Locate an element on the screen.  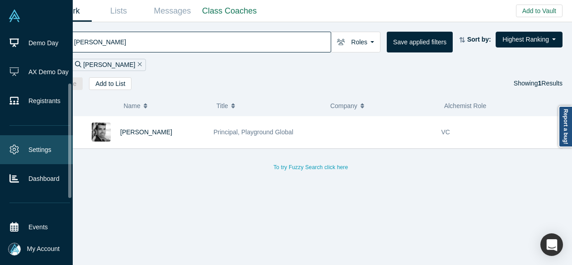
input: Search by name, title, company, summary, expertise, investment criteria or topics of focus is located at coordinates (202, 42).